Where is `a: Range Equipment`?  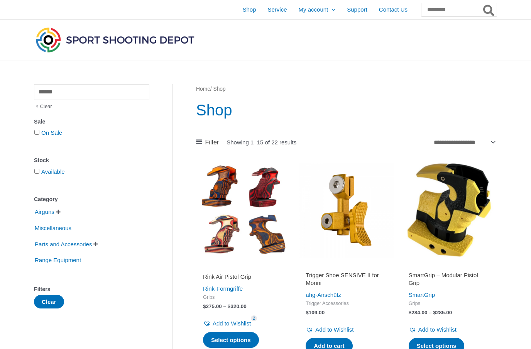
a: Range Equipment is located at coordinates (58, 259).